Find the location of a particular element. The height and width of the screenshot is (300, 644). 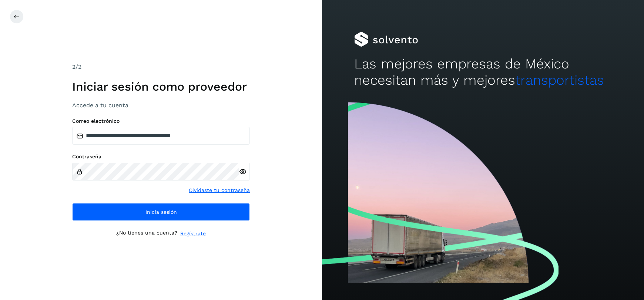

button: Inicia sesión is located at coordinates (161, 212).